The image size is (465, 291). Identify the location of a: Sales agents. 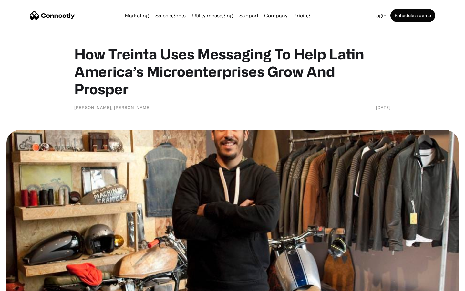
(171, 16).